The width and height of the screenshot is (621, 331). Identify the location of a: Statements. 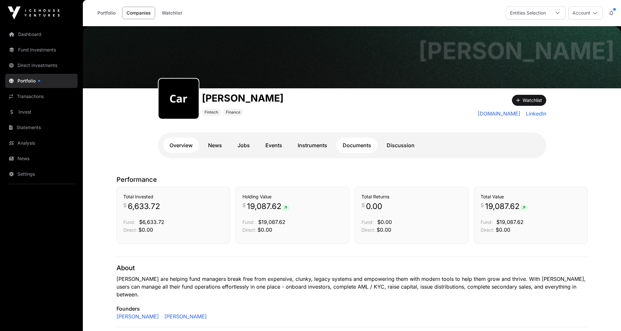
(41, 128).